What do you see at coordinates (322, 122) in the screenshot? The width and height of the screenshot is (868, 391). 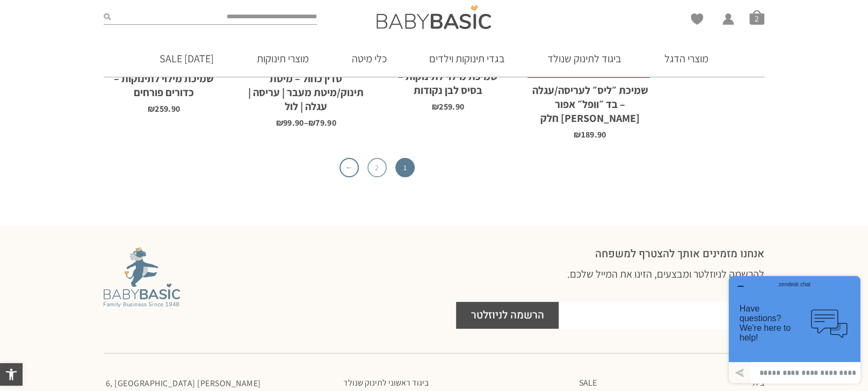 I see `bdi: 79.90` at bounding box center [322, 122].